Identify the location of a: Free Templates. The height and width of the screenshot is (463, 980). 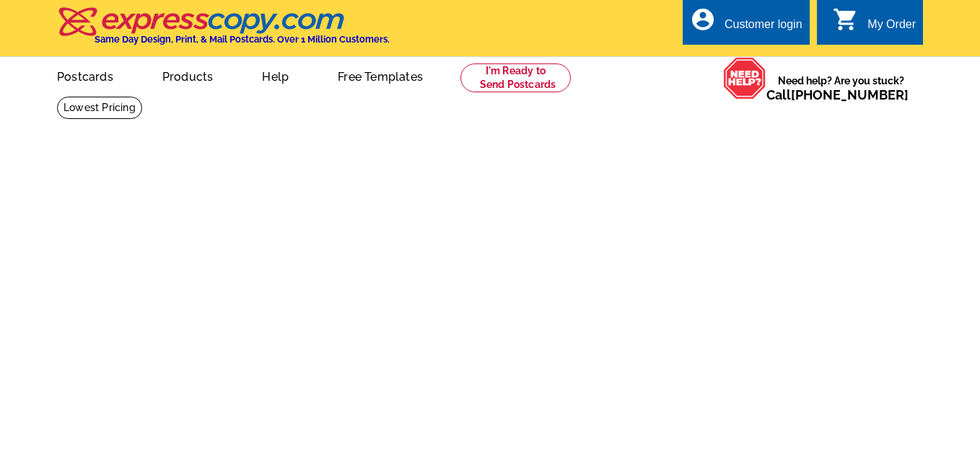
(381, 75).